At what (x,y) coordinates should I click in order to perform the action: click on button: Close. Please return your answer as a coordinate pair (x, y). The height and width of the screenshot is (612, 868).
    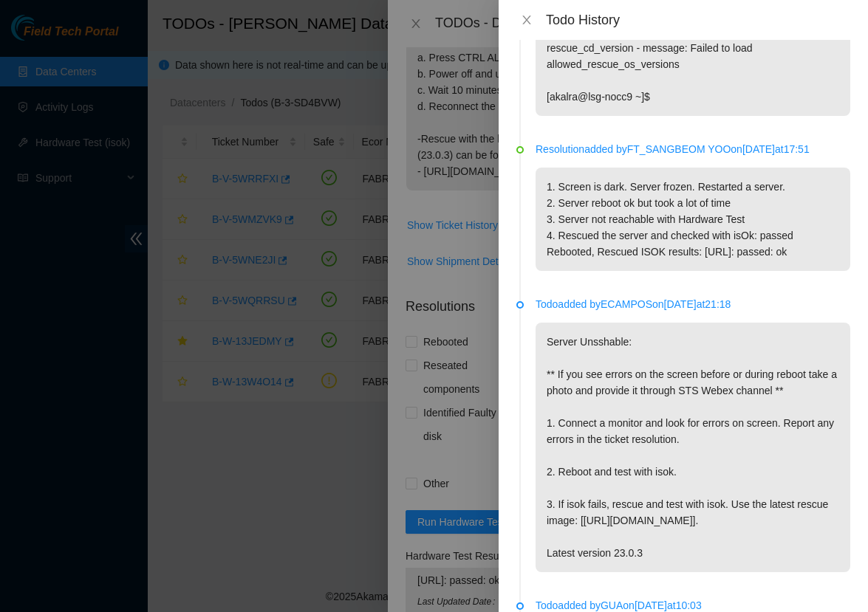
    Looking at the image, I should click on (527, 20).